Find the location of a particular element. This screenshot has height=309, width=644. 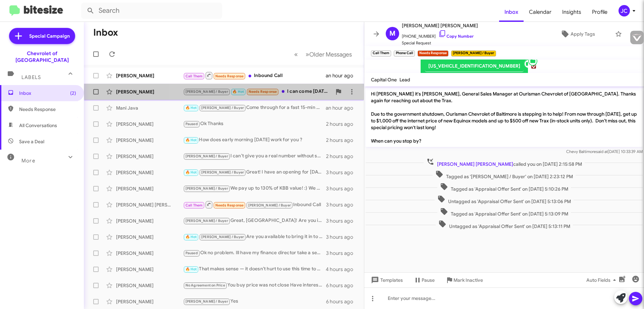

span: Special Request is located at coordinates (440, 43).